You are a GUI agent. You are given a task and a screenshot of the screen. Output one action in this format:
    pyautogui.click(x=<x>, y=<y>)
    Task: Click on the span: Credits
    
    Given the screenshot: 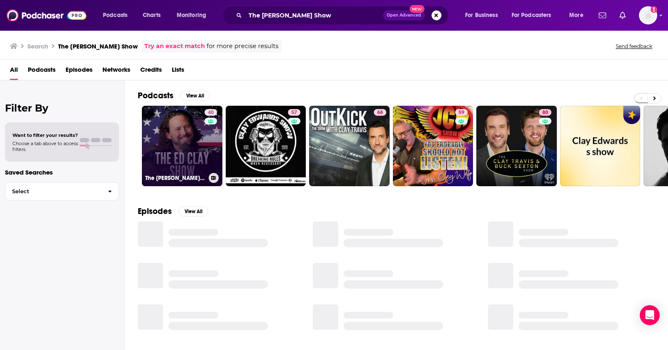 What is the action you would take?
    pyautogui.click(x=151, y=71)
    